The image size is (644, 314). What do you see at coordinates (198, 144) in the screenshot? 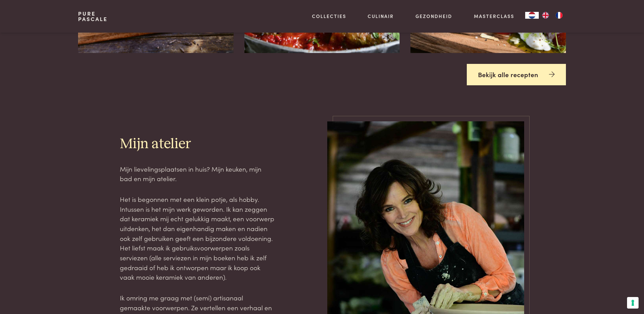
I see `h2: Mijn atelier` at bounding box center [198, 144].